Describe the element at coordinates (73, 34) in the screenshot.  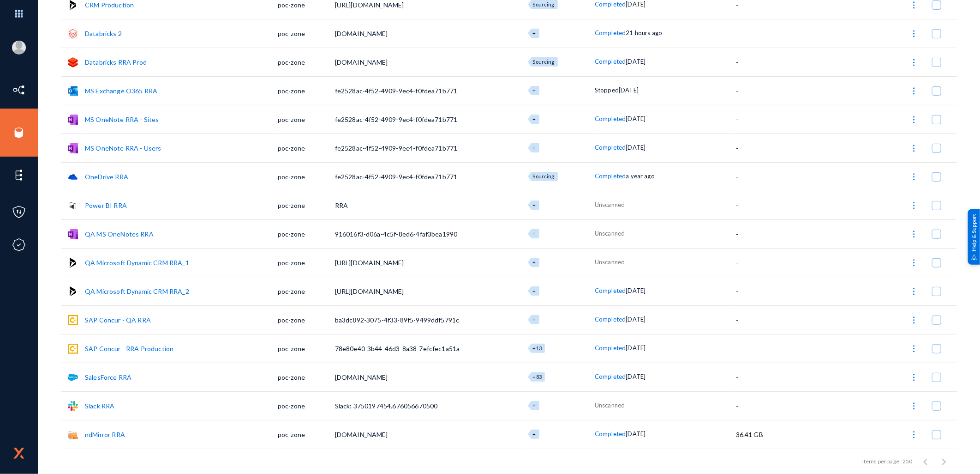
I see `img: databricks.png` at that location.